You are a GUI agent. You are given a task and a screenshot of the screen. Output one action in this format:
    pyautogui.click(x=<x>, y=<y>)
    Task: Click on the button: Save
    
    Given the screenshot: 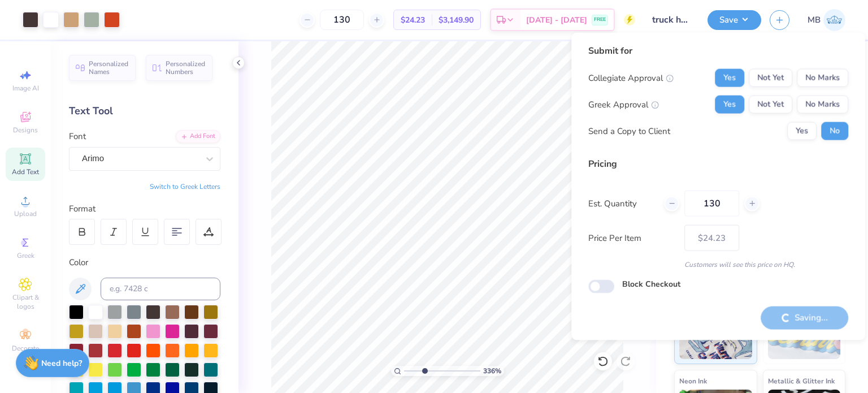 What is the action you would take?
    pyautogui.click(x=734, y=20)
    